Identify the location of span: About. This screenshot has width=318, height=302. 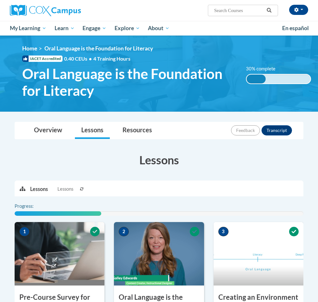
(159, 28).